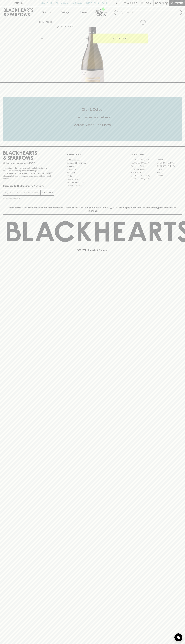  Describe the element at coordinates (47, 192) in the screenshot. I see `p: SUBSCRIBE` at that location.